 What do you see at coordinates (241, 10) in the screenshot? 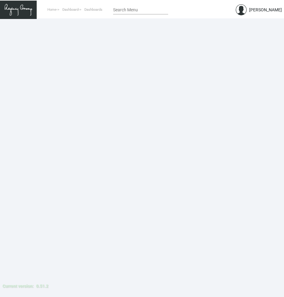
I see `img: admin@bootstrapmaster.com` at bounding box center [241, 10].